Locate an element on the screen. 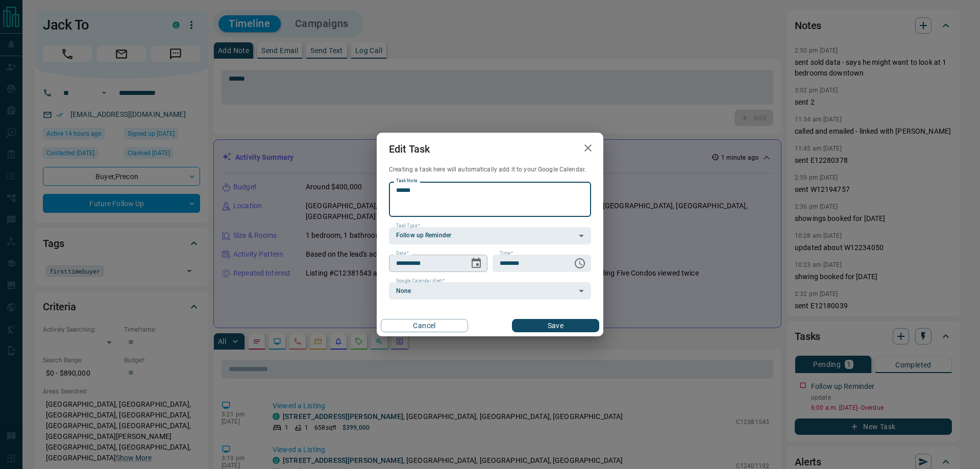  label: Task Type is located at coordinates (408, 226).